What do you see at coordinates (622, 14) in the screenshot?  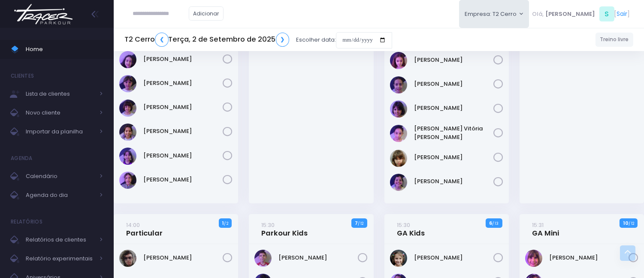 I see `a: Sair` at bounding box center [622, 14].